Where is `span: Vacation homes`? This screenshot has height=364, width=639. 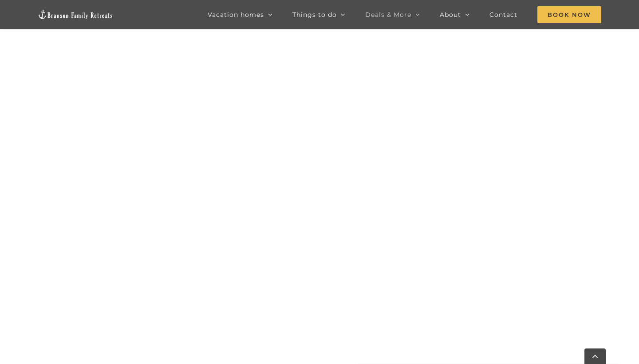
span: Vacation homes is located at coordinates (236, 15).